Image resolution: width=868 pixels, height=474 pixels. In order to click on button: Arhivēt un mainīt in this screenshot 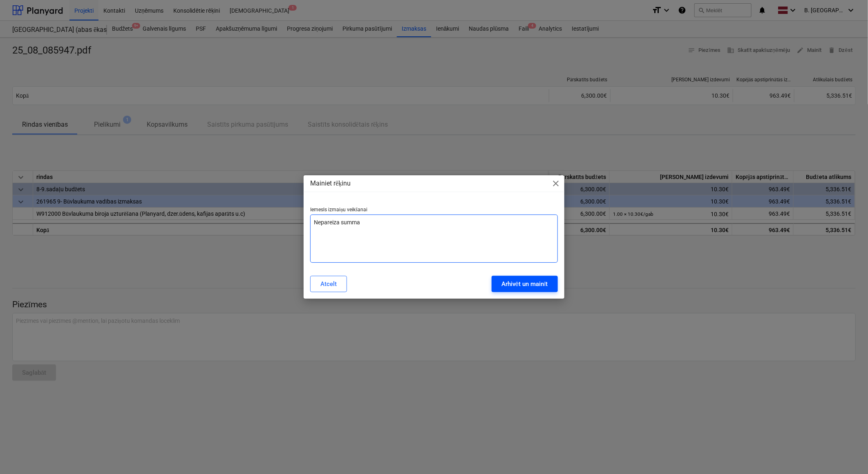, I will do `click(525, 284)`.